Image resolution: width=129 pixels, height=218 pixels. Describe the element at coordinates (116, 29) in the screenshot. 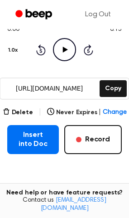

I see `span: 0:15` at that location.